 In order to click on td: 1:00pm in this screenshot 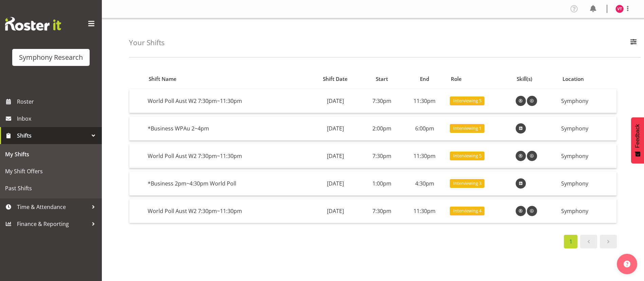, I will do `click(382, 183)`.